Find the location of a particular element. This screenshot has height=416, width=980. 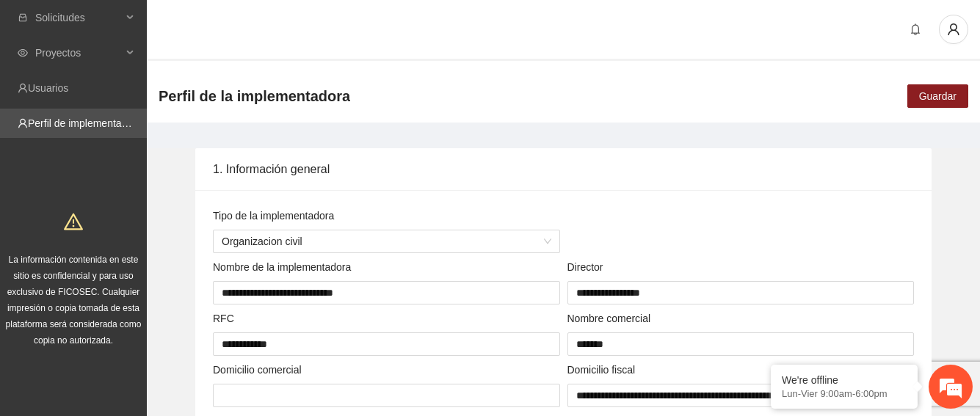

span: inbox is located at coordinates (23, 17).